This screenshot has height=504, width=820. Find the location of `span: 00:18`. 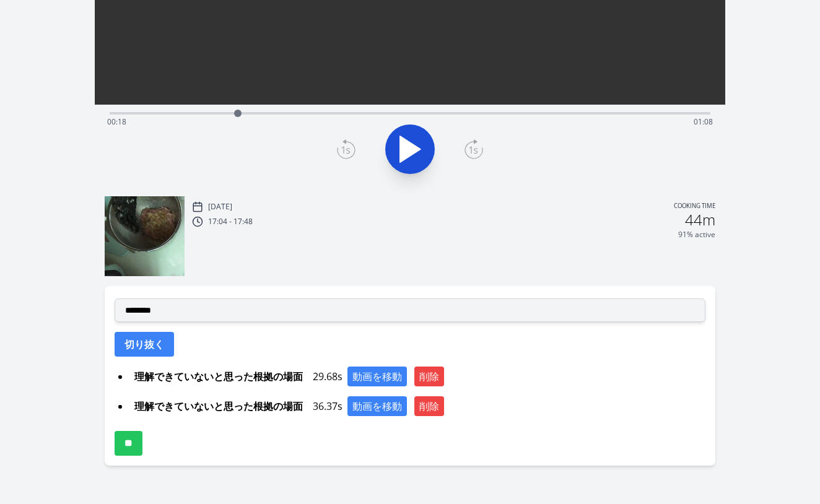

span: 00:18 is located at coordinates (117, 122).